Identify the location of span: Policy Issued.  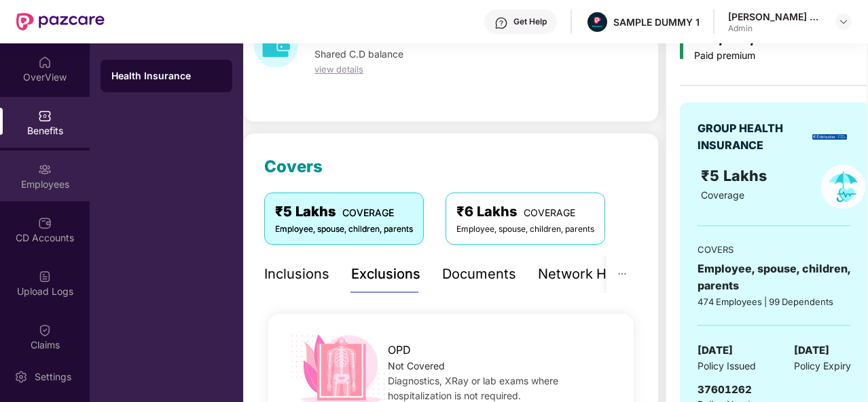
(727, 367).